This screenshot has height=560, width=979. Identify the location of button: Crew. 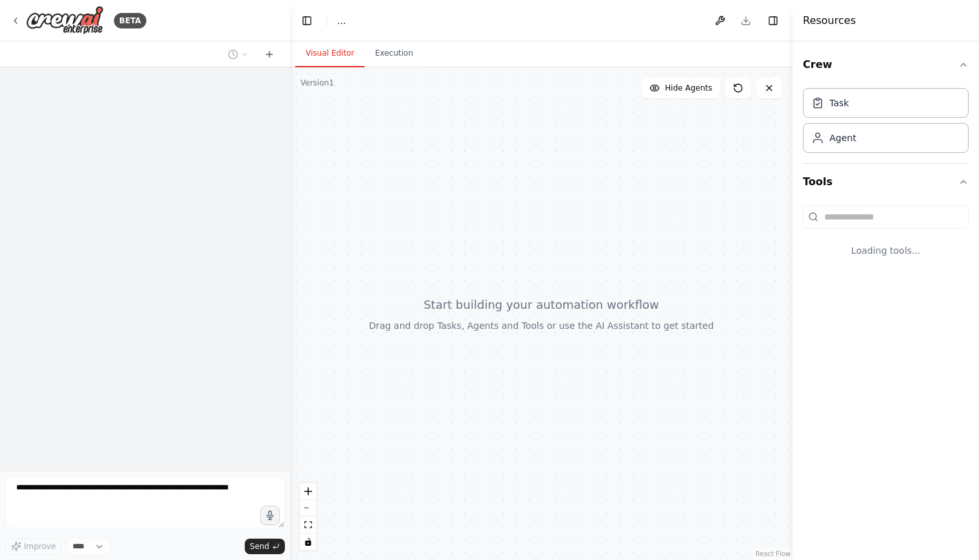
(886, 65).